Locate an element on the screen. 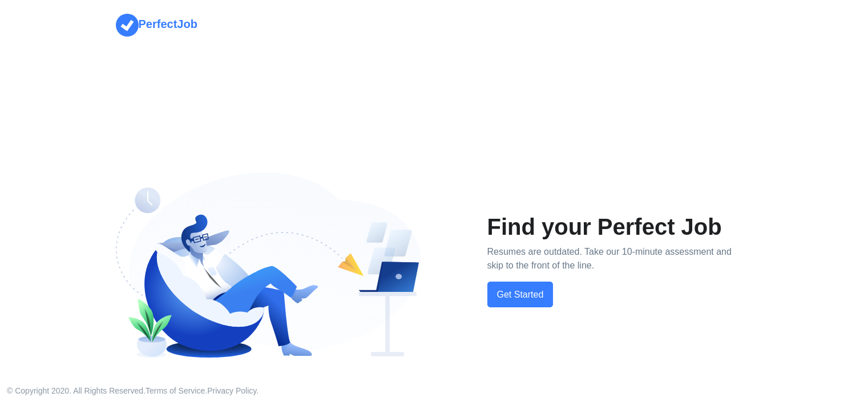 This screenshot has height=397, width=868. a: Terms of Service is located at coordinates (175, 391).